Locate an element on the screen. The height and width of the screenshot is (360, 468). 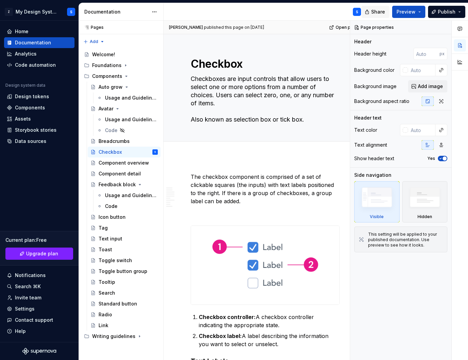
span: Add is located at coordinates (94, 42).